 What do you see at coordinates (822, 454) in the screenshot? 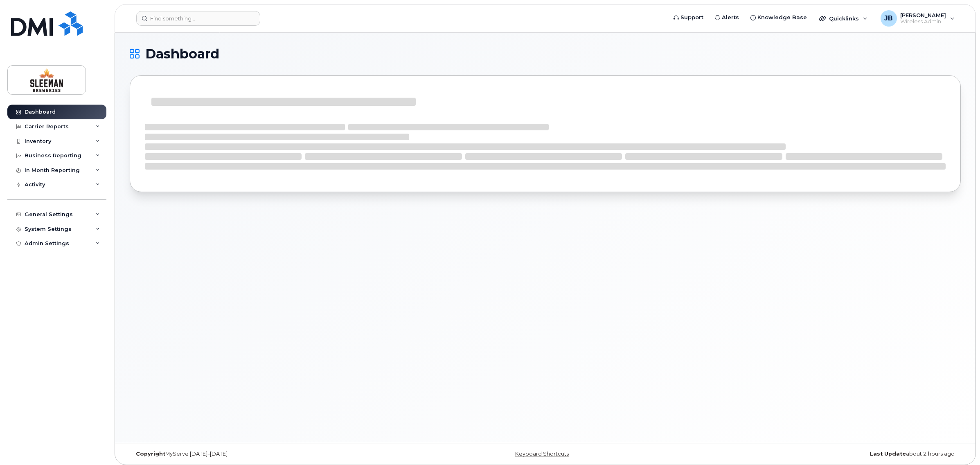
I see `div: about 2 hours ago` at bounding box center [822, 454].